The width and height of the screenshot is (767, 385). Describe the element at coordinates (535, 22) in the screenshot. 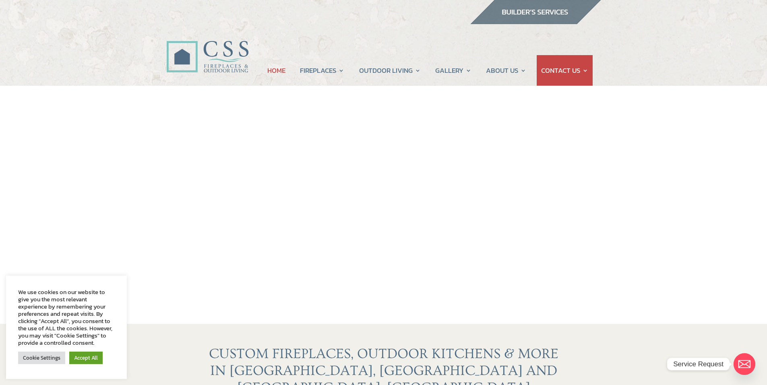

I see `a: builder services construction supply` at that location.